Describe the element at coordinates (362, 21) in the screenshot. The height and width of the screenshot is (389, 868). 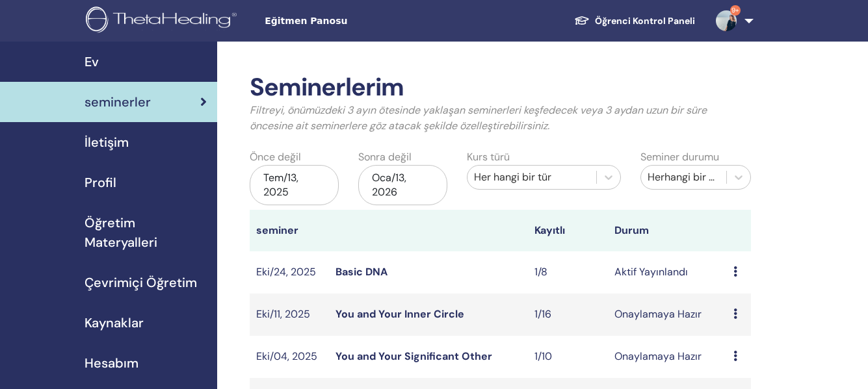
I see `span: Eğitmen Panosu` at that location.